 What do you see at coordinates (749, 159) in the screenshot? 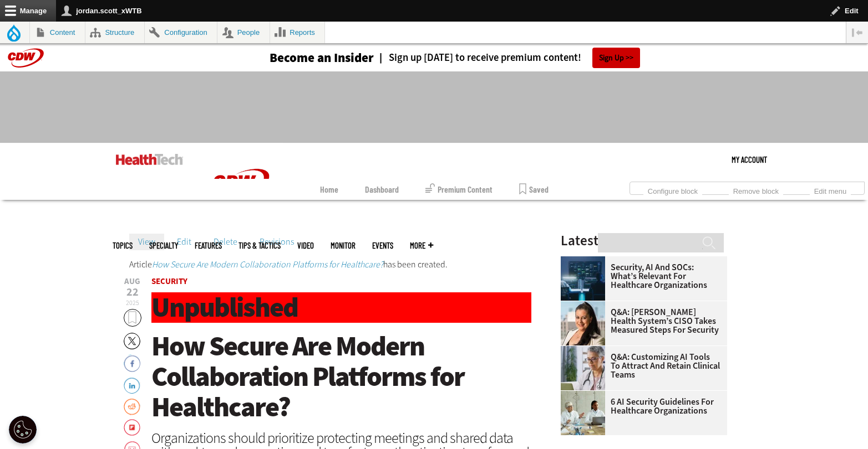
I see `a: My Account` at bounding box center [749, 159].